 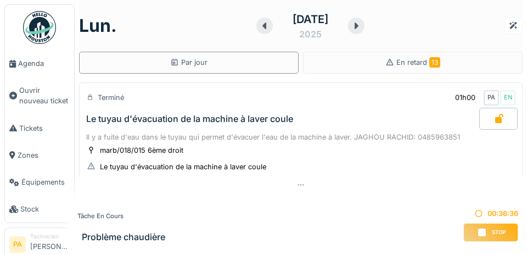 I want to click on a: Tickets, so click(x=39, y=128).